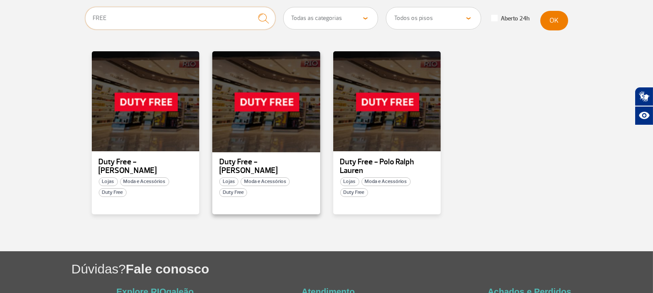  I want to click on button: Abrir recursos assistivos., so click(644, 116).